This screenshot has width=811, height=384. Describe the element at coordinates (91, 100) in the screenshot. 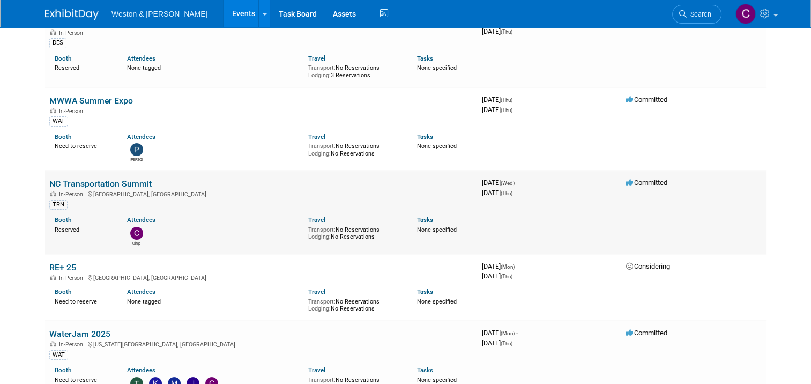

I see `a: MWWA Summer Expo` at that location.